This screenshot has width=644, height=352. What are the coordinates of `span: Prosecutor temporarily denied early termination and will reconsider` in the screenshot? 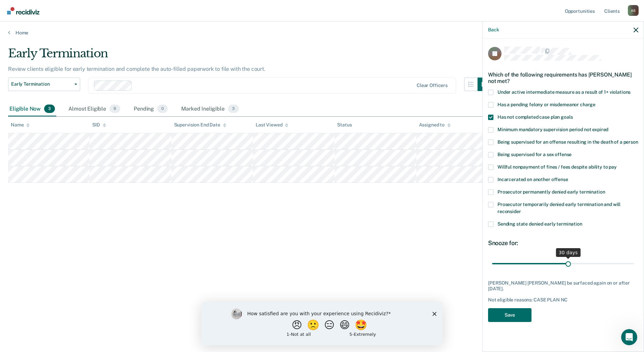 It's located at (559, 208).